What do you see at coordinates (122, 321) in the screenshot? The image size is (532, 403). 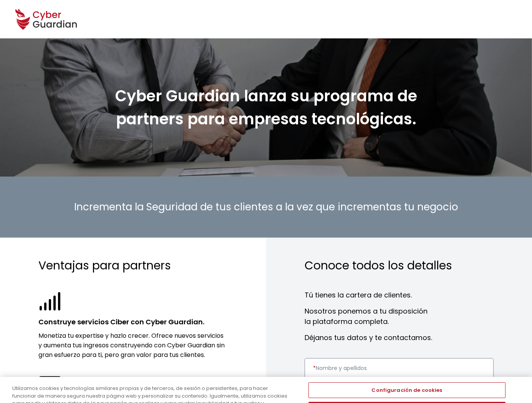 I see `strong: Construye servicios Ciber con Cyber Guardian.` at bounding box center [122, 321].